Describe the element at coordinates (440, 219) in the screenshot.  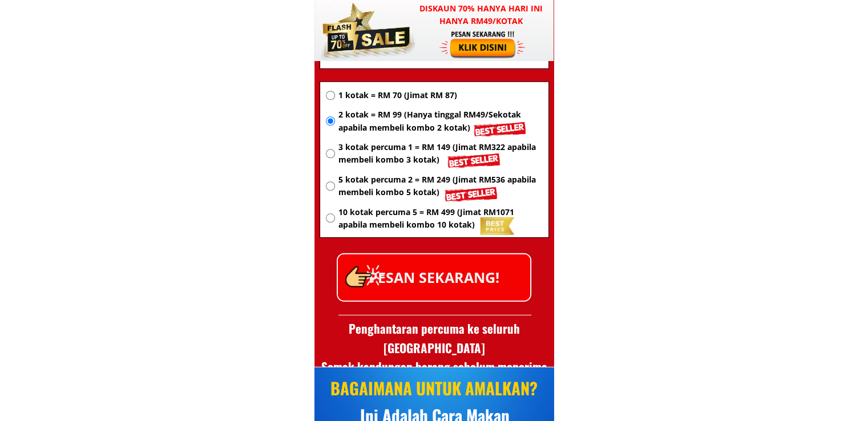
I see `span: 10 kotak percuma 5 = RM 499 (Jimat RM1071 apabila membeli kombo 10 kotak)` at that location.